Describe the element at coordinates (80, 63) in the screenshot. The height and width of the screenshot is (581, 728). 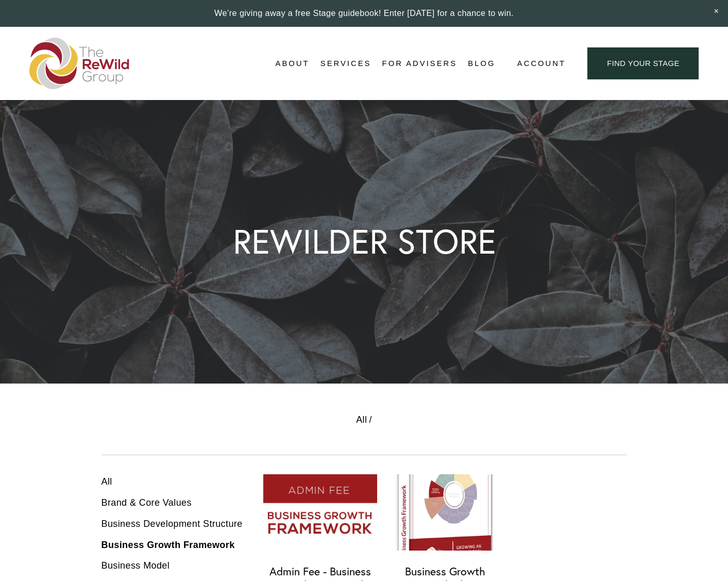
I see `img: The ReWild Group` at that location.